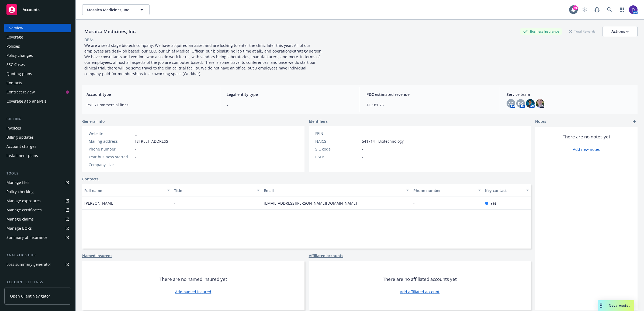 The image size is (644, 311). What do you see at coordinates (110, 10) in the screenshot?
I see `span: Mosaica Medicines, Inc.` at bounding box center [110, 10].